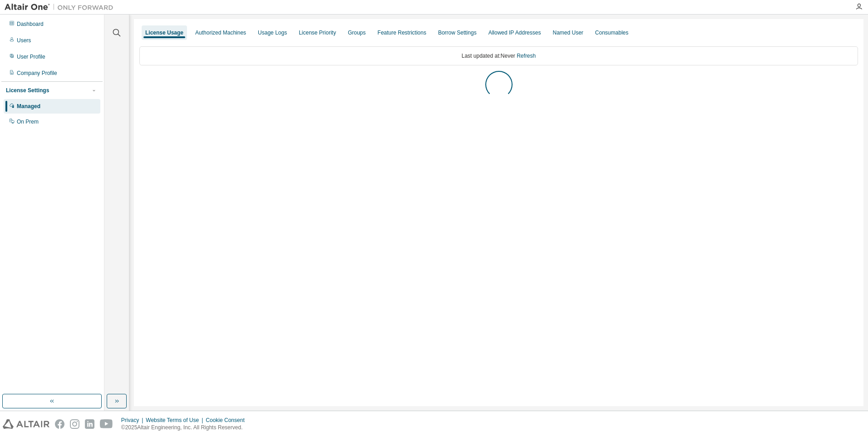  I want to click on div: User Profile, so click(31, 57).